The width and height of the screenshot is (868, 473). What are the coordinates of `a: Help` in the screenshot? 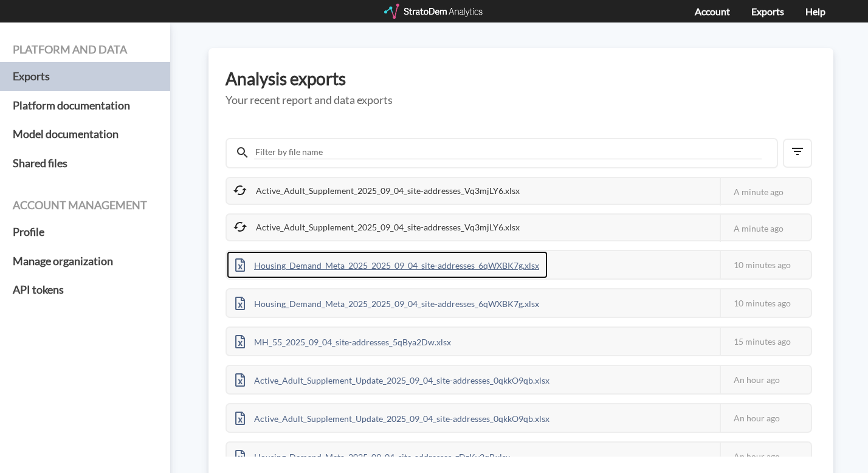 It's located at (816, 11).